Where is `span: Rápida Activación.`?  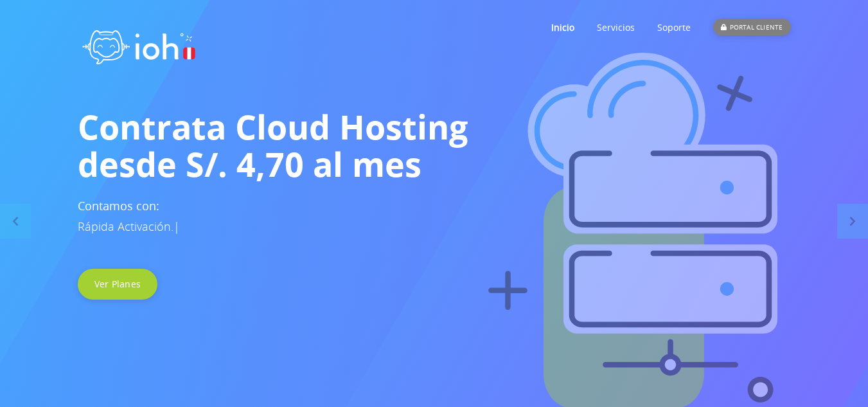 span: Rápida Activación. is located at coordinates (125, 227).